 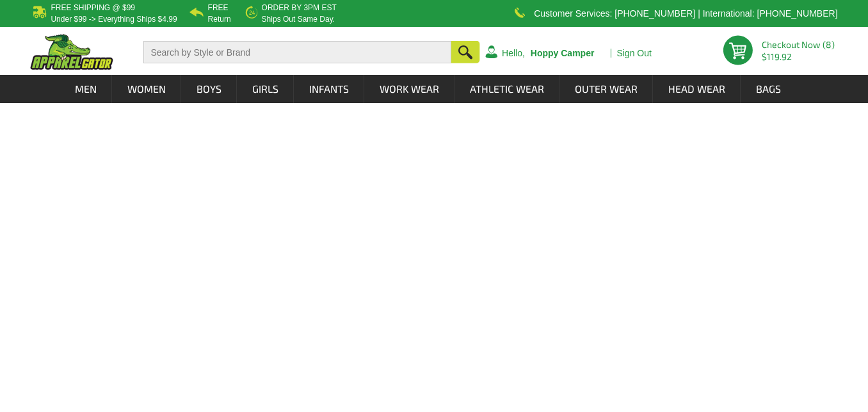 I want to click on a: Men, so click(x=86, y=89).